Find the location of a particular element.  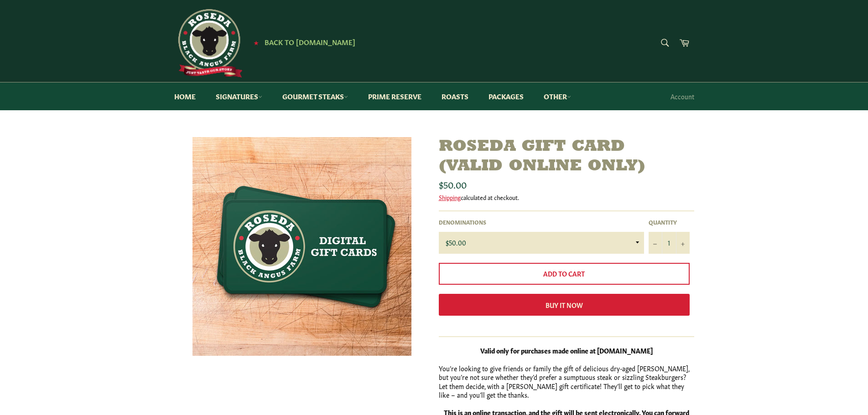

a: Other is located at coordinates (558, 96).